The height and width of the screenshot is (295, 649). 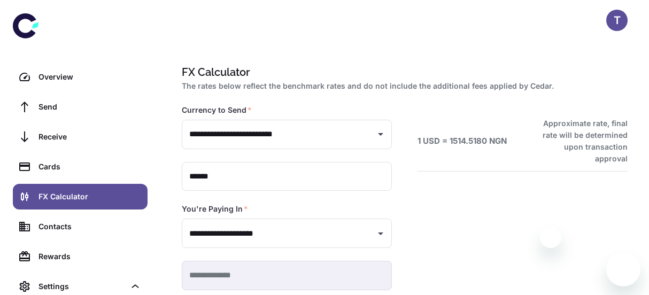 I want to click on div: Overview, so click(x=90, y=77).